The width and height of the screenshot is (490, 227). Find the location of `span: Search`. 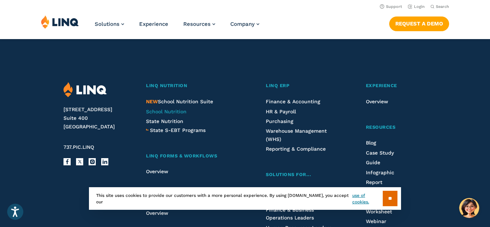

span: Search is located at coordinates (442, 6).